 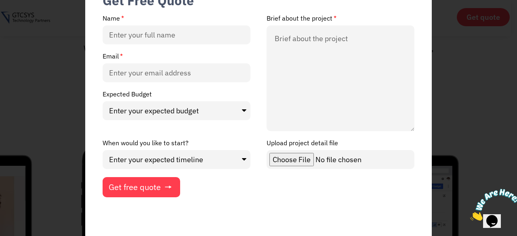 I want to click on input: Enter your full name, so click(x=176, y=35).